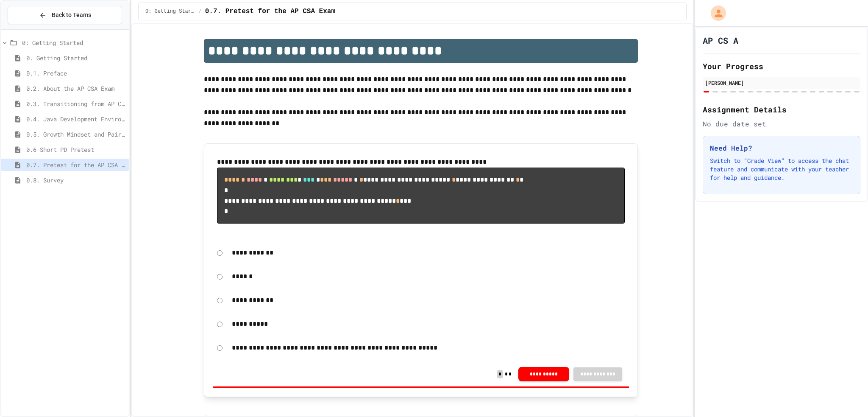 The image size is (868, 417). What do you see at coordinates (76, 57) in the screenshot?
I see `span: 0. Getting Started` at bounding box center [76, 57].